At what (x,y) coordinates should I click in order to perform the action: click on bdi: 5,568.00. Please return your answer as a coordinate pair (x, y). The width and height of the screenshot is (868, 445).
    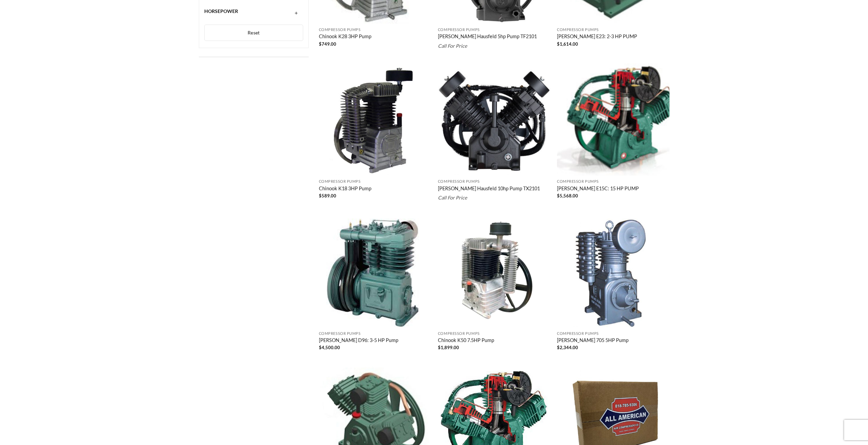
    Looking at the image, I should click on (568, 196).